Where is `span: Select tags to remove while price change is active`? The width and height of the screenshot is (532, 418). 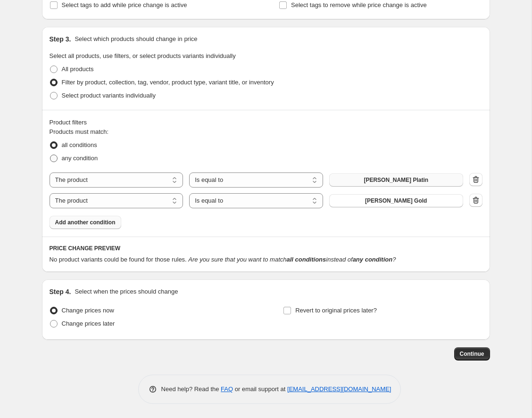 span: Select tags to remove while price change is active is located at coordinates (359, 5).